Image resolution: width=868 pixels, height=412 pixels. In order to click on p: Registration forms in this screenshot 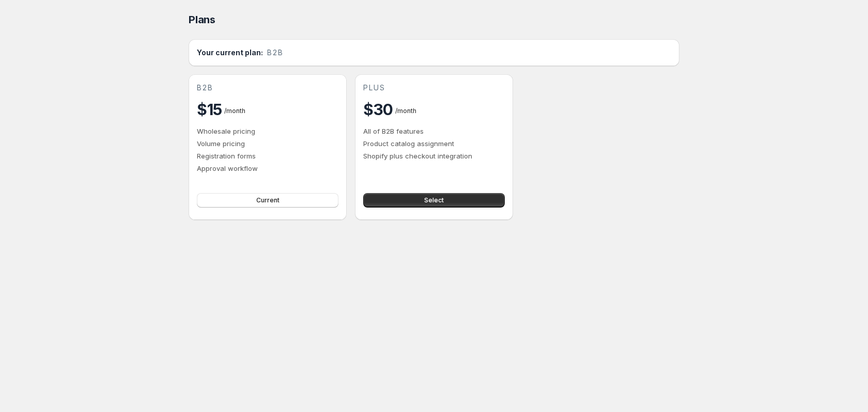, I will do `click(268, 156)`.